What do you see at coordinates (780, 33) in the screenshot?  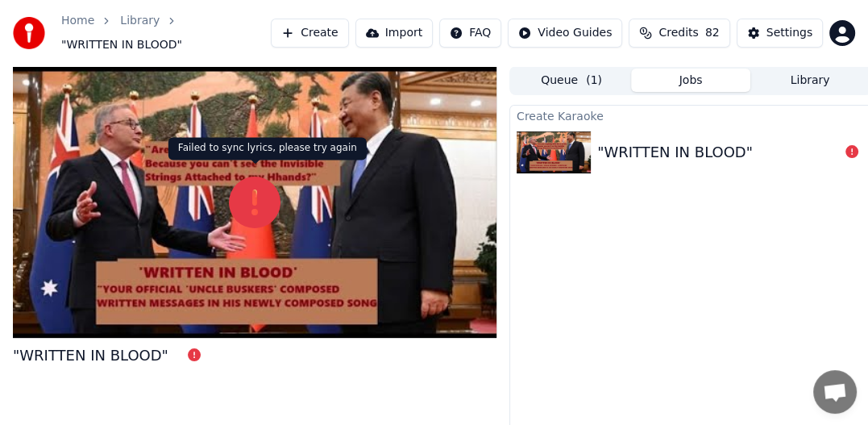 I see `button: Settings` at bounding box center [780, 33].